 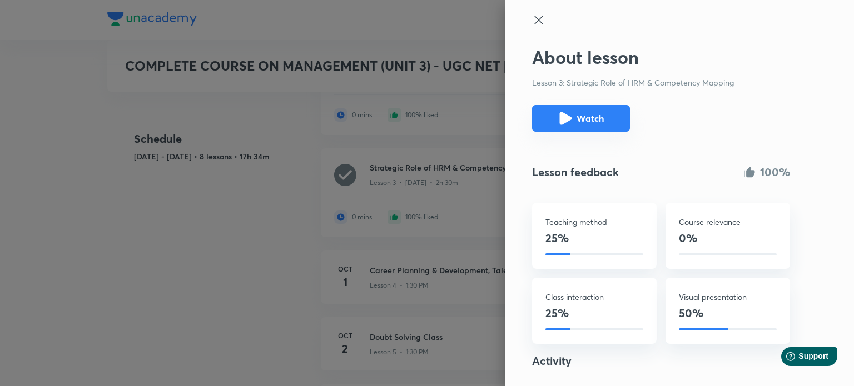 What do you see at coordinates (594, 297) in the screenshot?
I see `p: Class interaction` at bounding box center [594, 297].